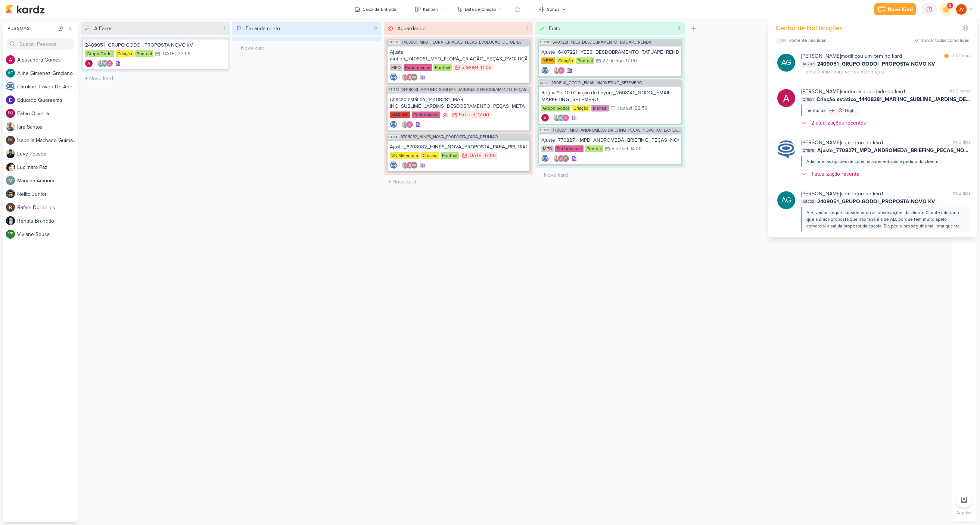  Describe the element at coordinates (89, 64) in the screenshot. I see `div: Criador(a): Alessandra Gomes` at that location.